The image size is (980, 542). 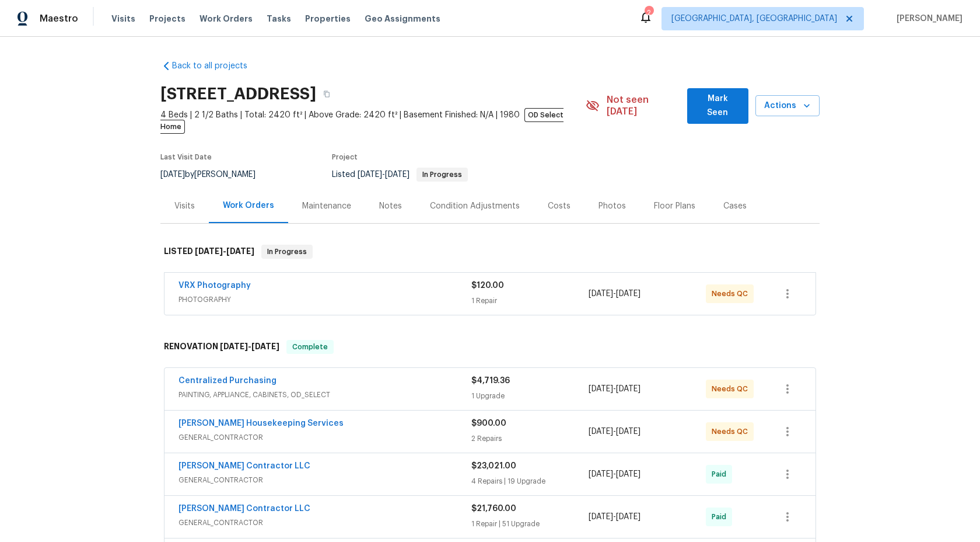 I want to click on span: Projects, so click(x=168, y=19).